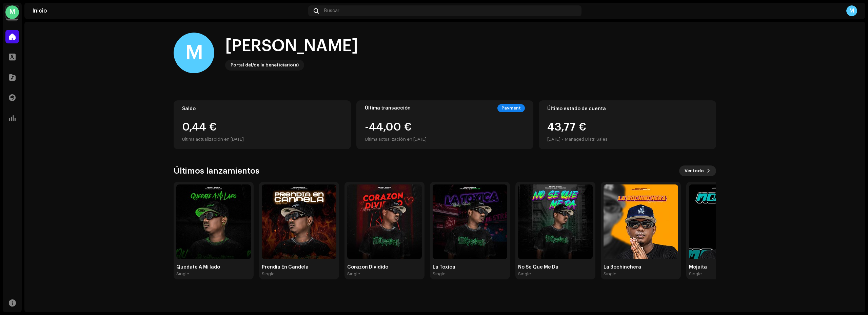  I want to click on img: e59da778-1b0e-4591-b843-62144ec8c9dd, so click(384, 222).